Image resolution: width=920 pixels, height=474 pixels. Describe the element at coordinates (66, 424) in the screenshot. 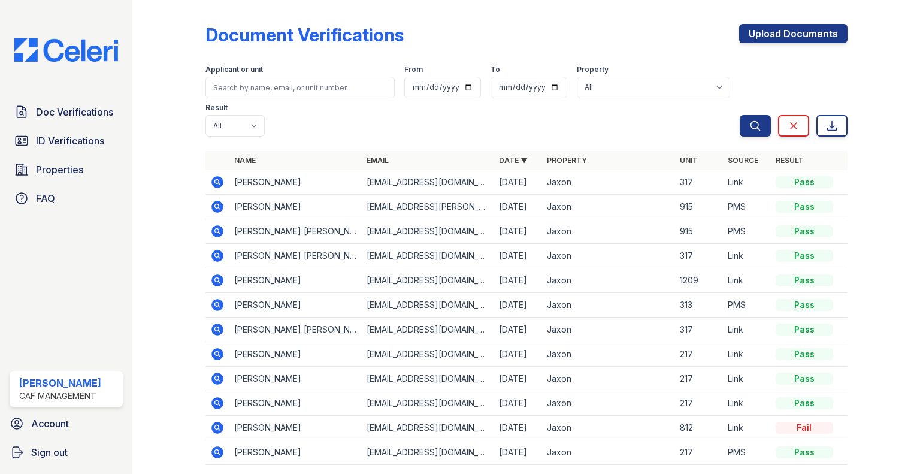

I see `a: Account` at that location.